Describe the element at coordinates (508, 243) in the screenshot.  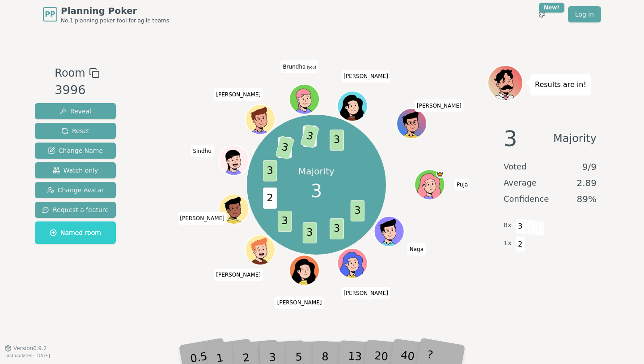
I see `span: 1 x` at that location.